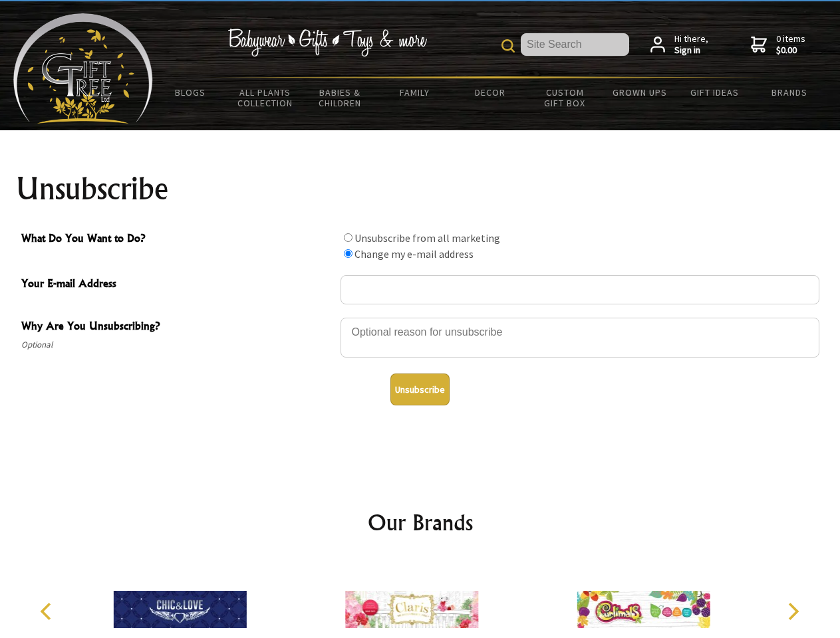 The image size is (840, 638). What do you see at coordinates (639, 92) in the screenshot?
I see `a: Grown Ups` at bounding box center [639, 92].